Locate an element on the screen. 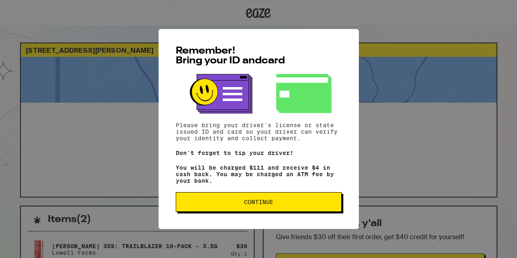  span: Continue is located at coordinates (259, 202).